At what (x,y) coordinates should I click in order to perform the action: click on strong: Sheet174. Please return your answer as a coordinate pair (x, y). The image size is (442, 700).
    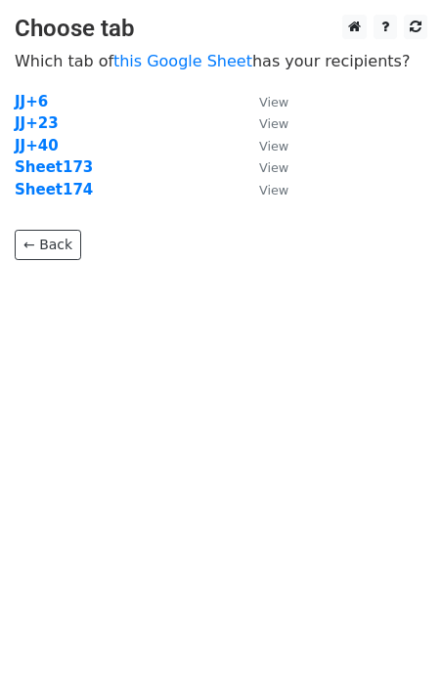
    Looking at the image, I should click on (54, 190).